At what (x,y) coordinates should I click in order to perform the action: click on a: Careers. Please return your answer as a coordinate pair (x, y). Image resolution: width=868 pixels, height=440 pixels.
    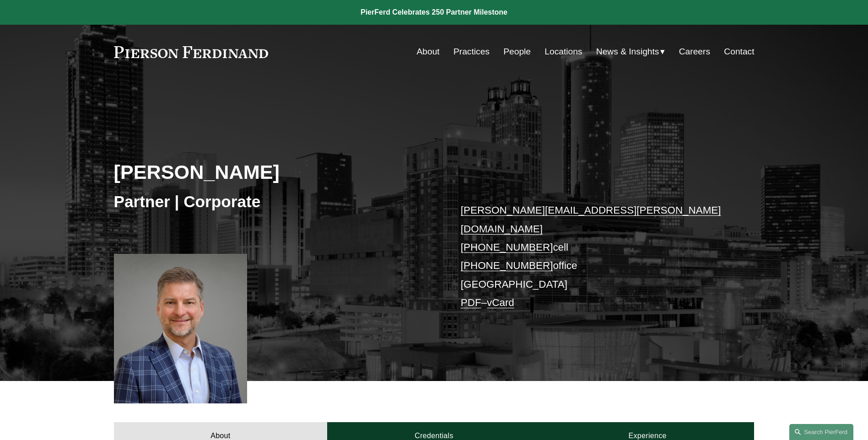
    Looking at the image, I should click on (695, 51).